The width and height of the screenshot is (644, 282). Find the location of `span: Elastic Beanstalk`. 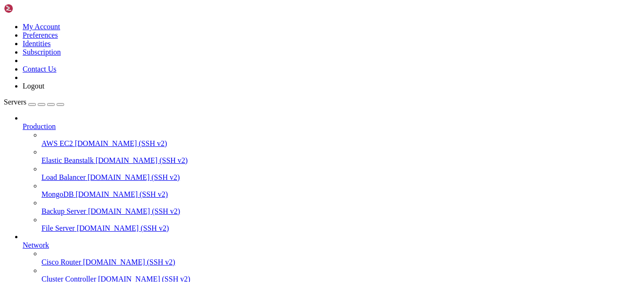

span: Elastic Beanstalk is located at coordinates (67, 160).